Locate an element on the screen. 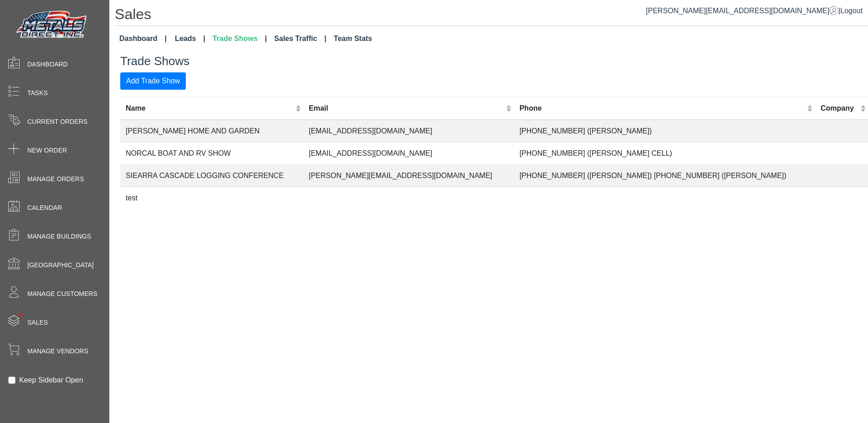 Image resolution: width=868 pixels, height=423 pixels. span: Manage Orders is located at coordinates (56, 179).